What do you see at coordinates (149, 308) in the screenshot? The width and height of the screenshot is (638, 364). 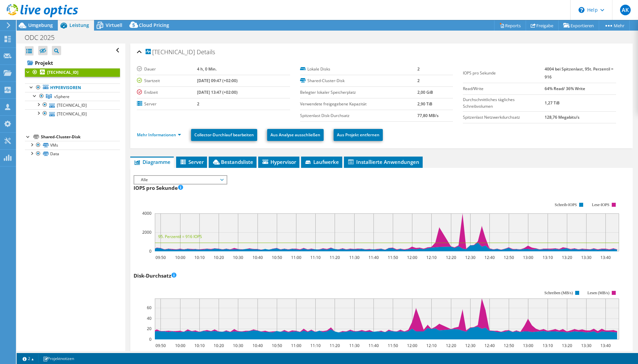 I see `text: 60` at bounding box center [149, 308].